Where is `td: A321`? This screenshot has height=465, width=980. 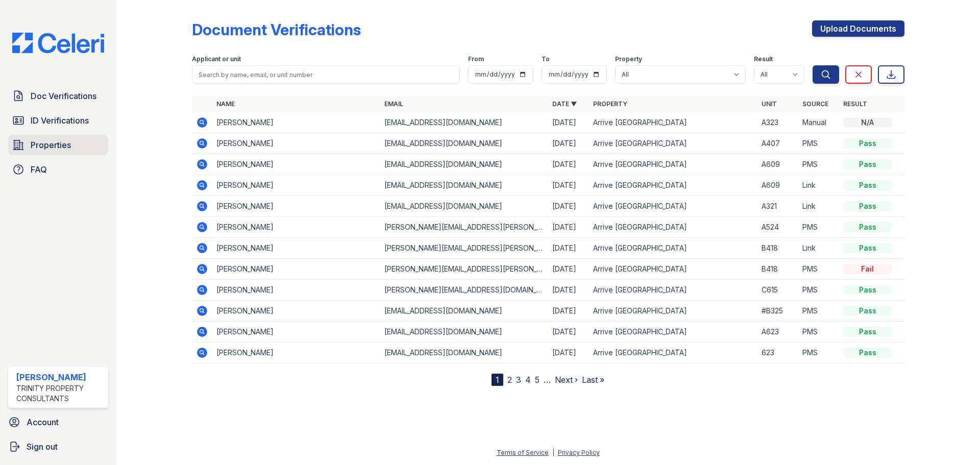
td: A321 is located at coordinates (777, 206).